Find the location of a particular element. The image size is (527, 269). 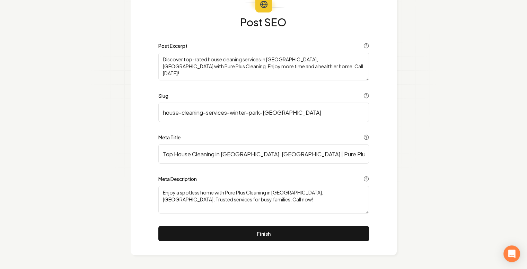

label: Post Excerpt is located at coordinates (173, 46).